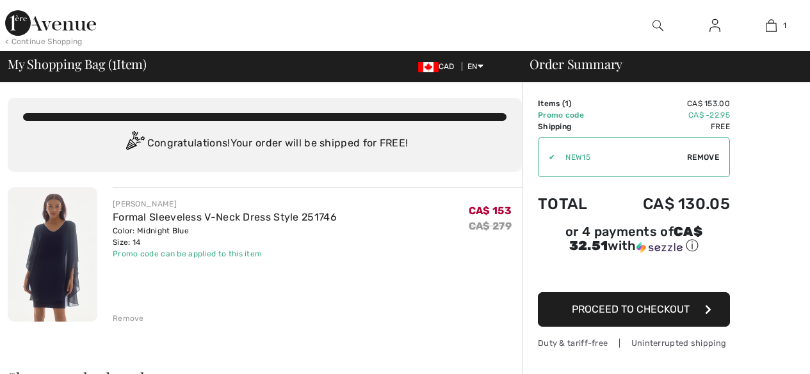 This screenshot has height=374, width=810. I want to click on a: Formal Sleeveless V-Neck Dress Style 251746, so click(225, 217).